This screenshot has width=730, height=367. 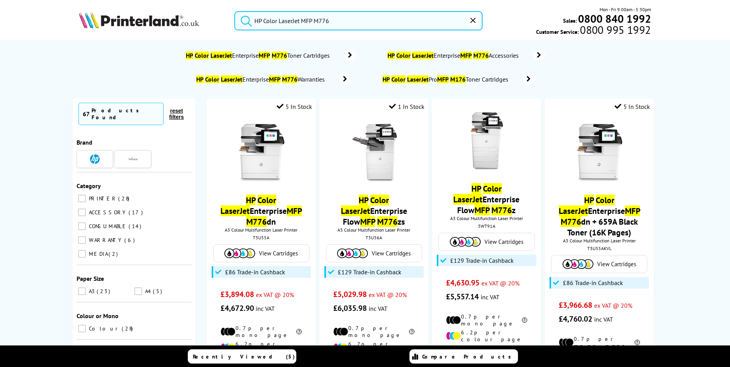 What do you see at coordinates (82, 329) in the screenshot?
I see `input: Colour 28` at bounding box center [82, 329].